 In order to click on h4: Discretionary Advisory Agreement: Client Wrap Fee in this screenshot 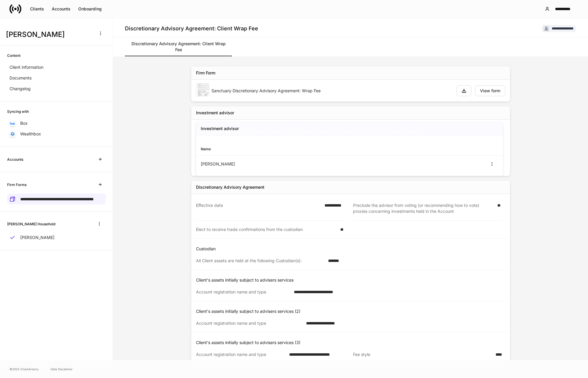, I will do `click(192, 29)`.